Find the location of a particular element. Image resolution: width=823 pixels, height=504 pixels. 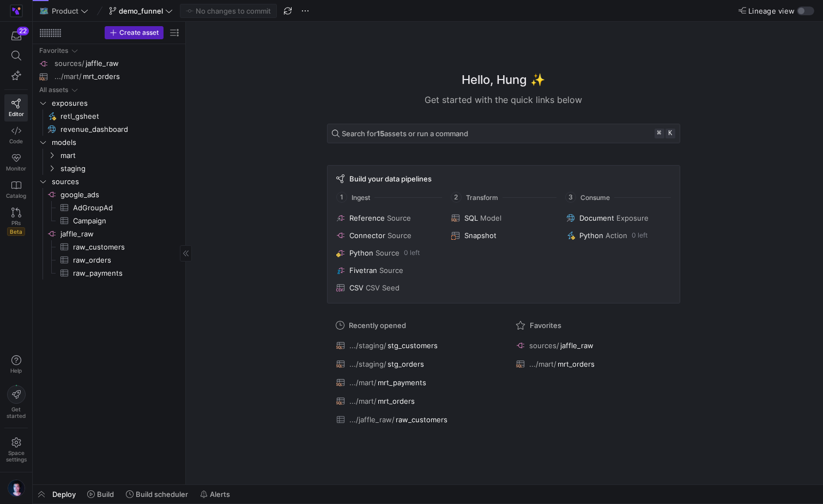

span: Snapshot is located at coordinates (480, 236).